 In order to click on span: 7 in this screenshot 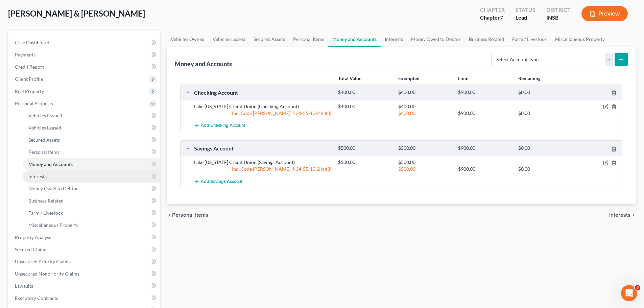, I will do `click(501, 18)`.